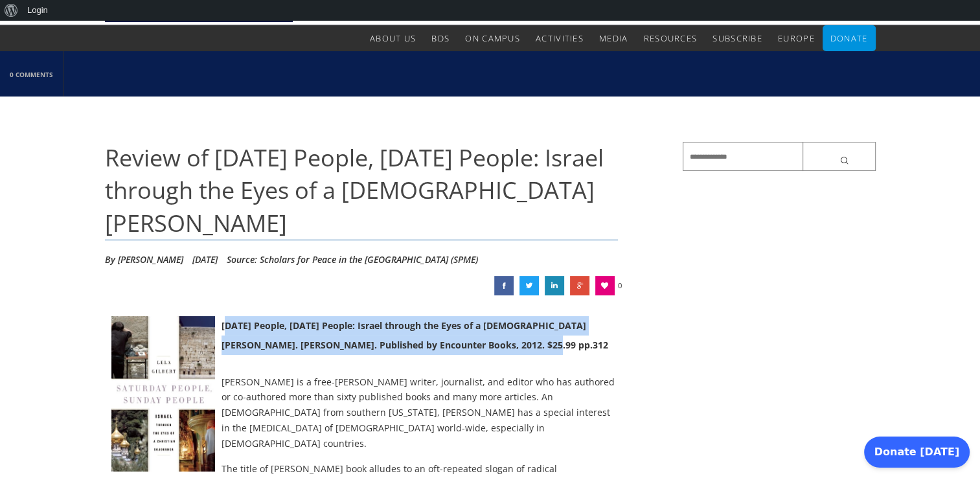  I want to click on a: Resources, so click(670, 38).